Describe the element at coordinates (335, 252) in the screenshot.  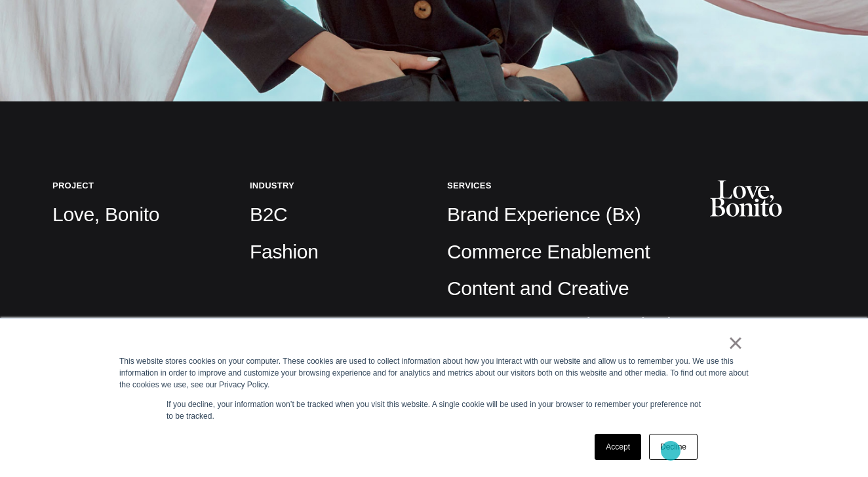
I see `p: Fashion` at that location.